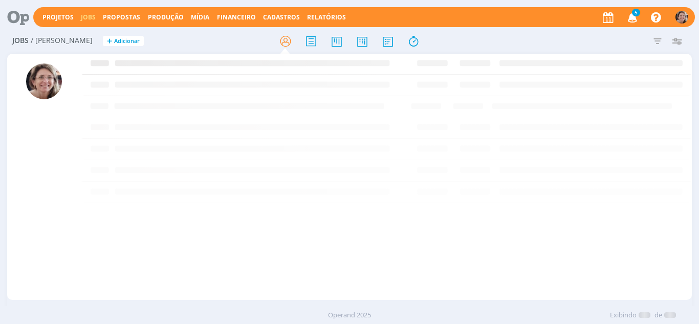 The width and height of the screenshot is (699, 324). I want to click on span: Propostas, so click(121, 17).